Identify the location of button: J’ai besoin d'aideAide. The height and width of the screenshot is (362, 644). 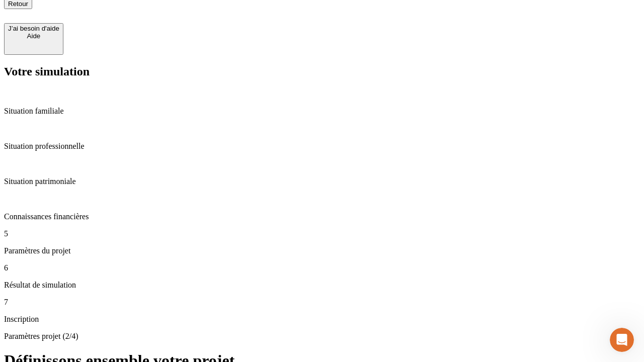
(34, 39).